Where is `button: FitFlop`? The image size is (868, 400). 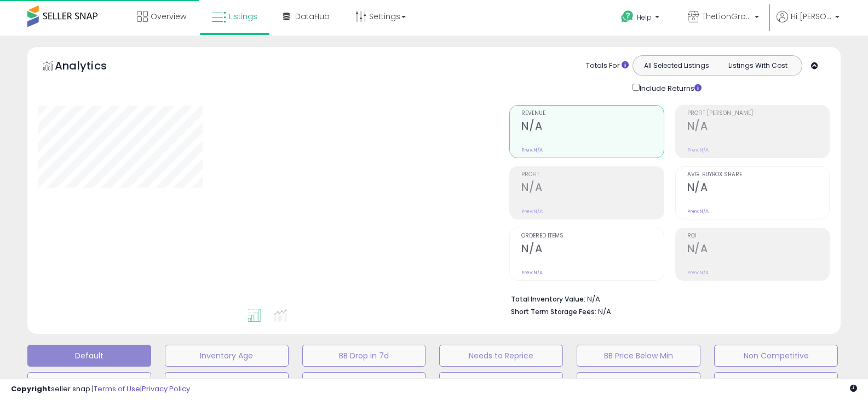
button: FitFlop is located at coordinates (776, 383).